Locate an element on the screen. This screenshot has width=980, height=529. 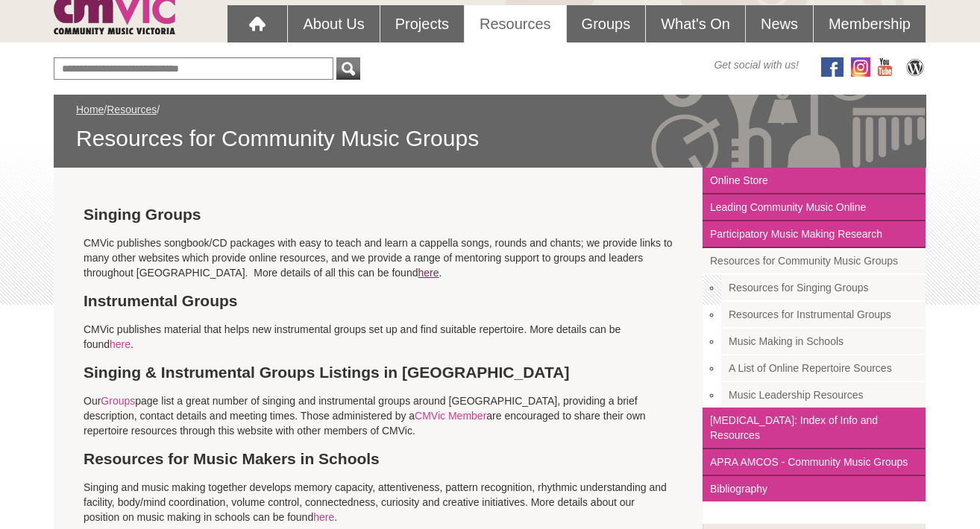
a: Resources for Instrumental Groups is located at coordinates (823, 316).